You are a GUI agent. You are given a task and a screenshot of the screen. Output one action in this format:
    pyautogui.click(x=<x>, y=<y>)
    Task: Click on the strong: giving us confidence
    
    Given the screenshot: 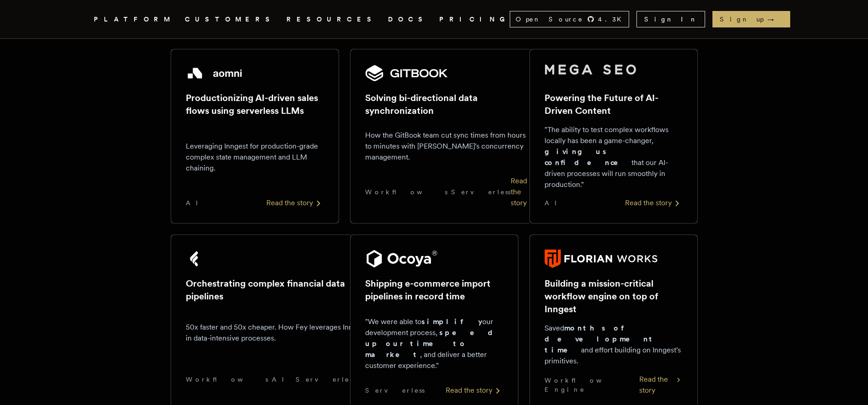 What is the action you would take?
    pyautogui.click(x=588, y=157)
    